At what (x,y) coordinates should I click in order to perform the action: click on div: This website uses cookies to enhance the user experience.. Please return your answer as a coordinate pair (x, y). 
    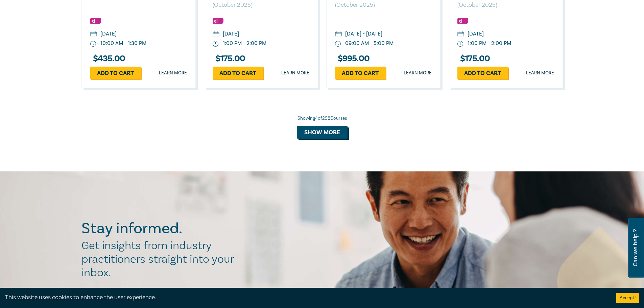
    Looking at the image, I should click on (305, 298).